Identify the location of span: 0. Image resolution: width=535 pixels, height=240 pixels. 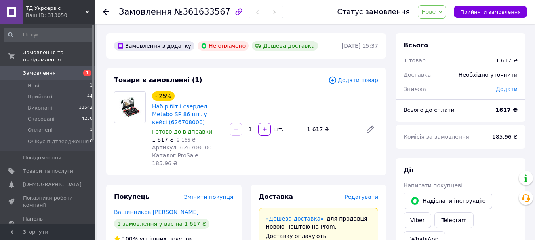
(91, 142).